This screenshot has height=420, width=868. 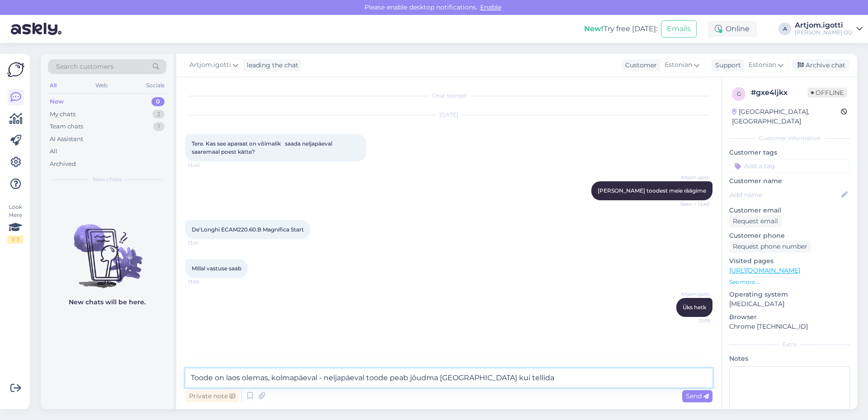 I want to click on div: 1 / 3, so click(x=16, y=240).